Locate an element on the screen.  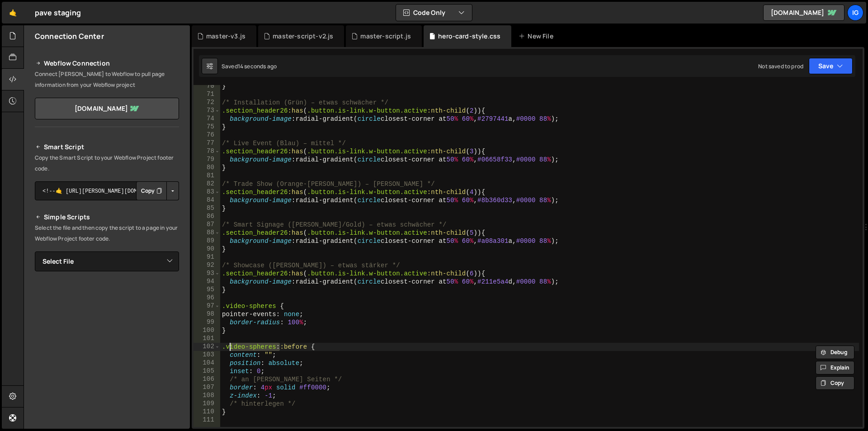
div: 101 is located at coordinates (207, 339).